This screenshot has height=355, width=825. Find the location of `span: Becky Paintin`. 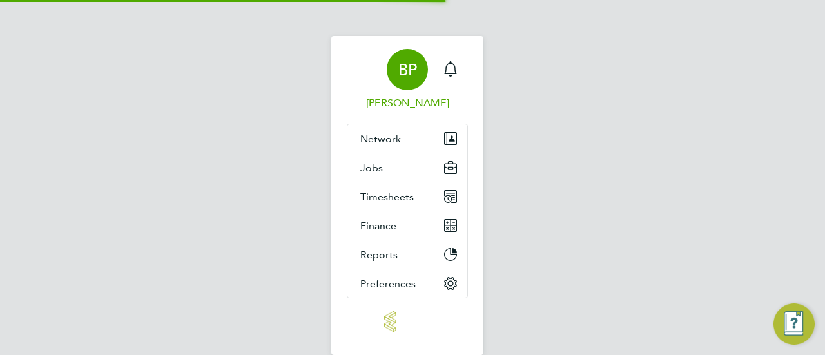

span: Becky Paintin is located at coordinates (407, 103).